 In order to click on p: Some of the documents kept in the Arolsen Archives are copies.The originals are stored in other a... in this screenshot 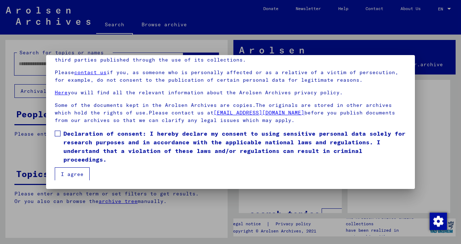, I will do `click(230, 113)`.